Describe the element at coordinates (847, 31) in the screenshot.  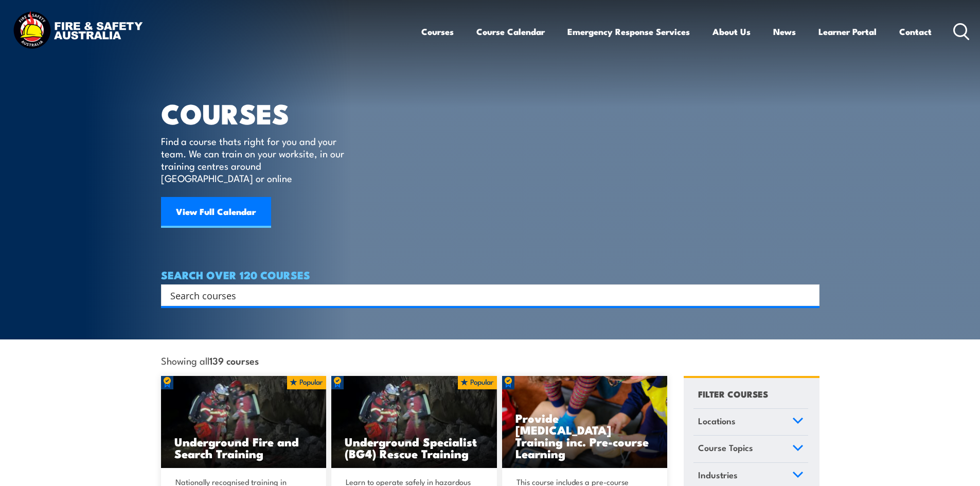
I see `a: Learner Portal` at that location.